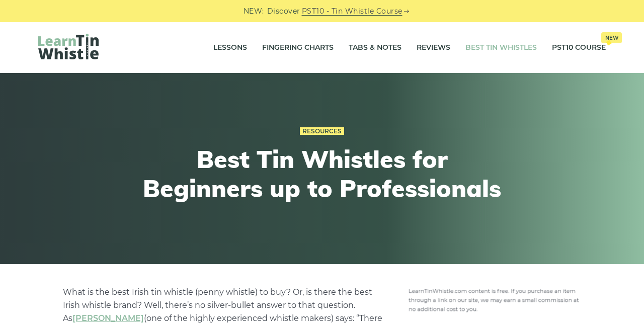 The width and height of the screenshot is (644, 324). Describe the element at coordinates (494, 299) in the screenshot. I see `img: disclosure` at that location.